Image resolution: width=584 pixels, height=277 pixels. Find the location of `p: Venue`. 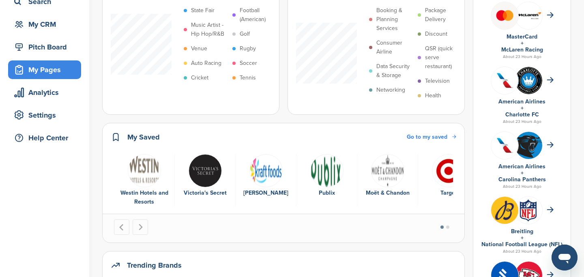

p: Venue is located at coordinates (199, 49).